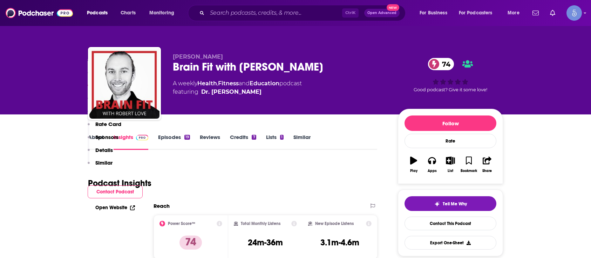 Image resolution: width=591 pixels, height=258 pixels. Describe the element at coordinates (103, 140) in the screenshot. I see `button: Sponsors` at that location.